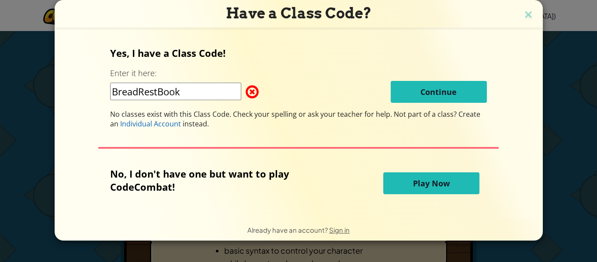 Image resolution: width=597 pixels, height=262 pixels. I want to click on a: Sign in, so click(339, 230).